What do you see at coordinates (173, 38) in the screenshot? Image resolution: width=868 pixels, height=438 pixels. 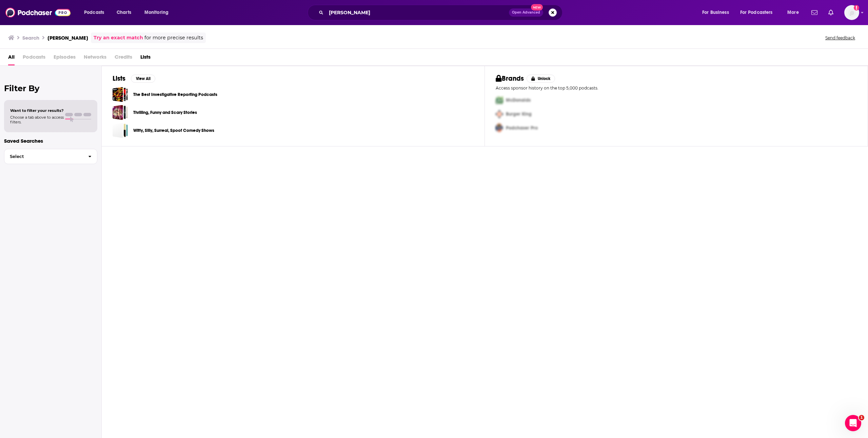 I see `span: for more precise results` at bounding box center [173, 38].